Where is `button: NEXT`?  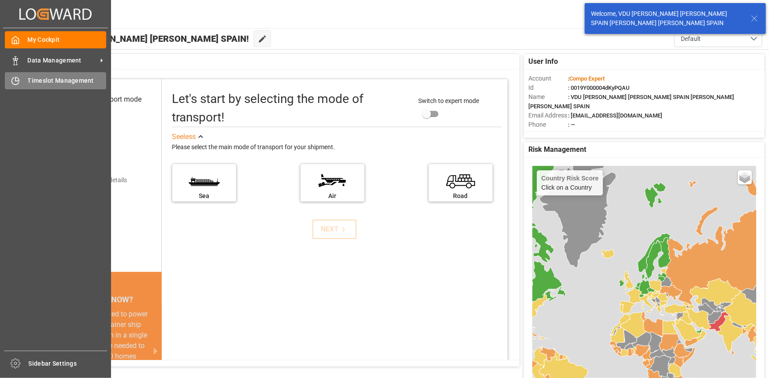 button: NEXT is located at coordinates (334, 230).